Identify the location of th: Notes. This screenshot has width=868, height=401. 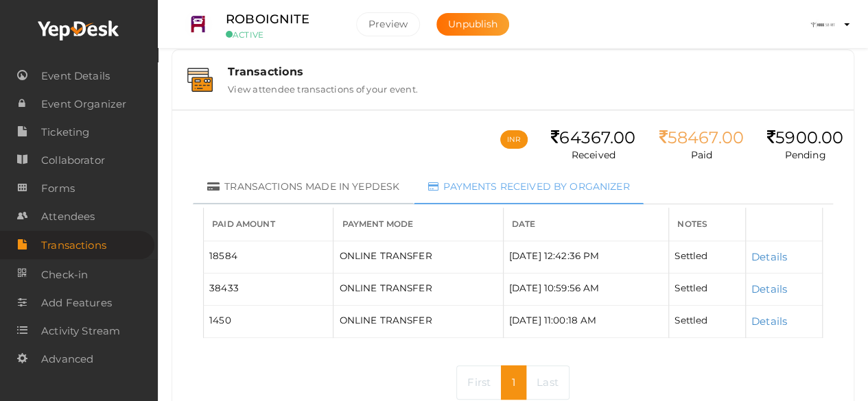
(708, 224).